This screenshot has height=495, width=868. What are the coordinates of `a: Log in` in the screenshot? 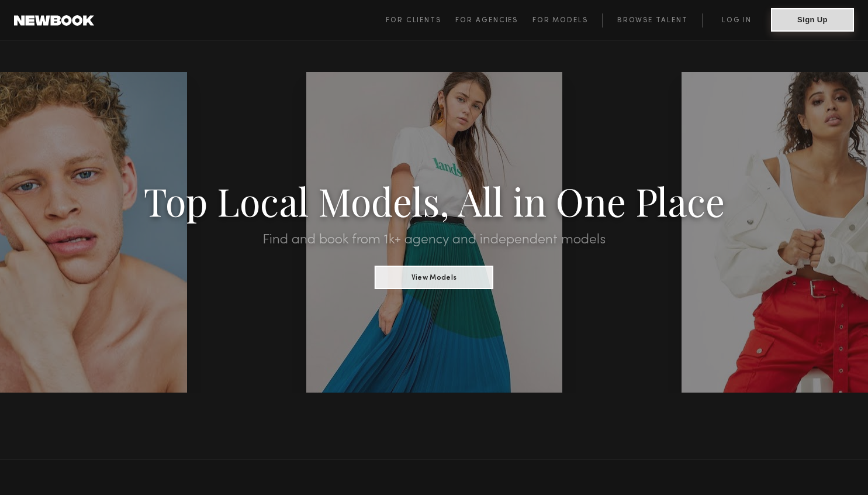 It's located at (736, 21).